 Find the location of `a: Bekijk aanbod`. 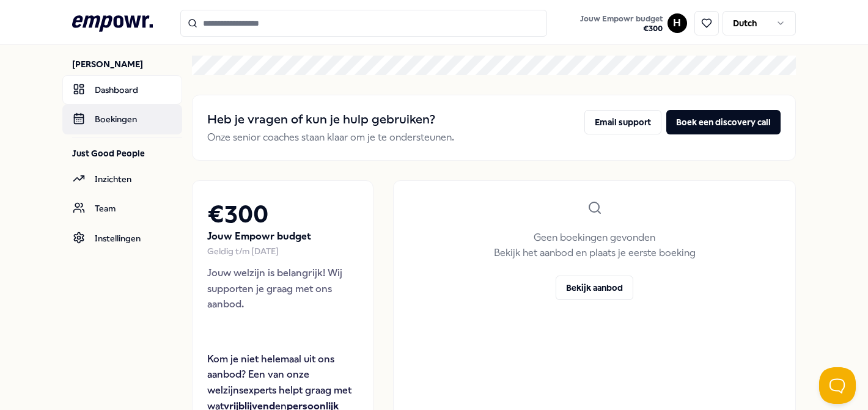

a: Bekijk aanbod is located at coordinates (594, 287).